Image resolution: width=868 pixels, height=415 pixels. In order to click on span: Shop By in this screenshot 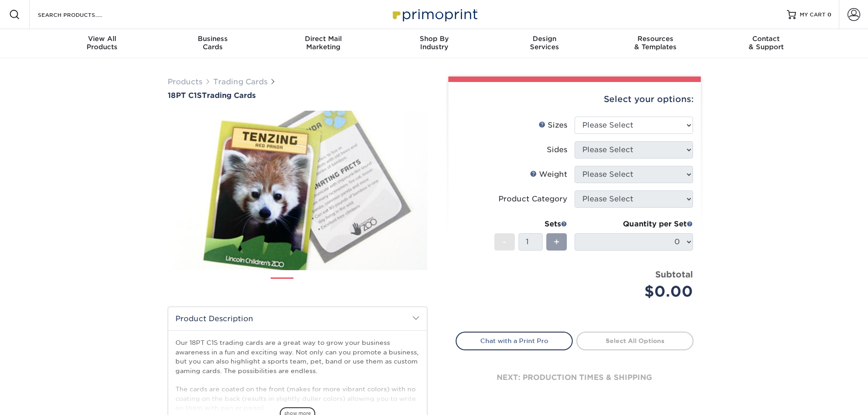, I will do `click(434, 39)`.